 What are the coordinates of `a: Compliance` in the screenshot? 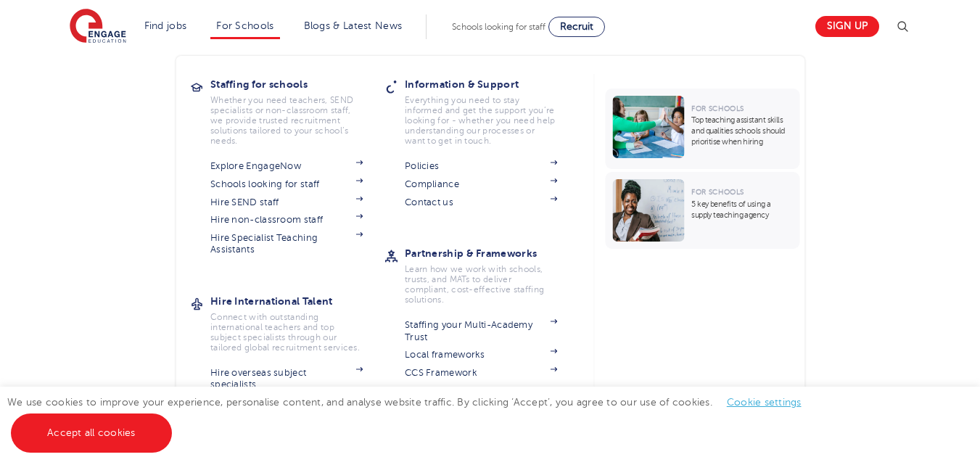 It's located at (481, 184).